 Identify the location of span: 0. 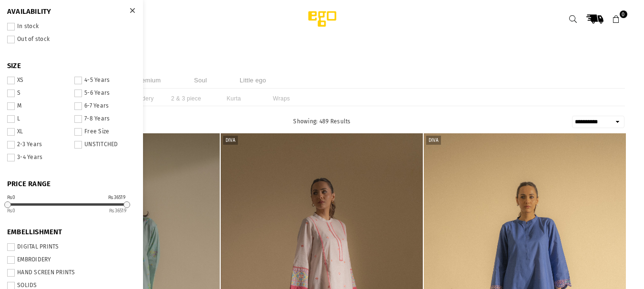
(623, 14).